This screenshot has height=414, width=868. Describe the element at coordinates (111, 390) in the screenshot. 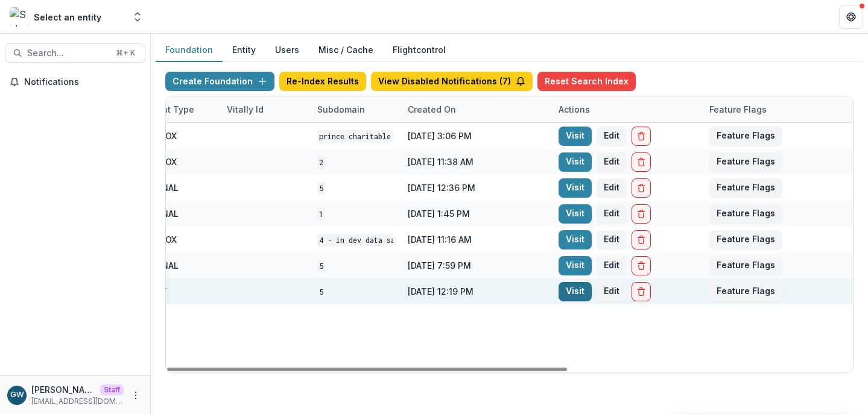

I see `p: Staff` at that location.